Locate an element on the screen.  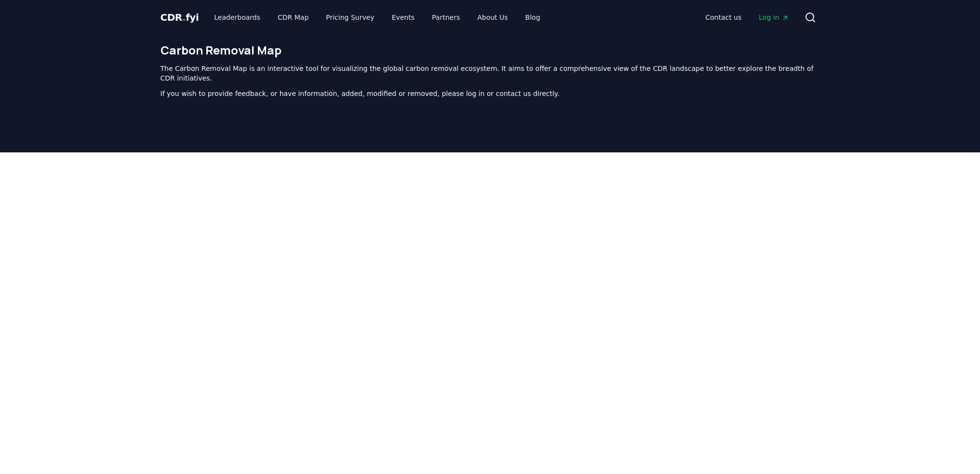
a: CDR Map is located at coordinates (293, 17).